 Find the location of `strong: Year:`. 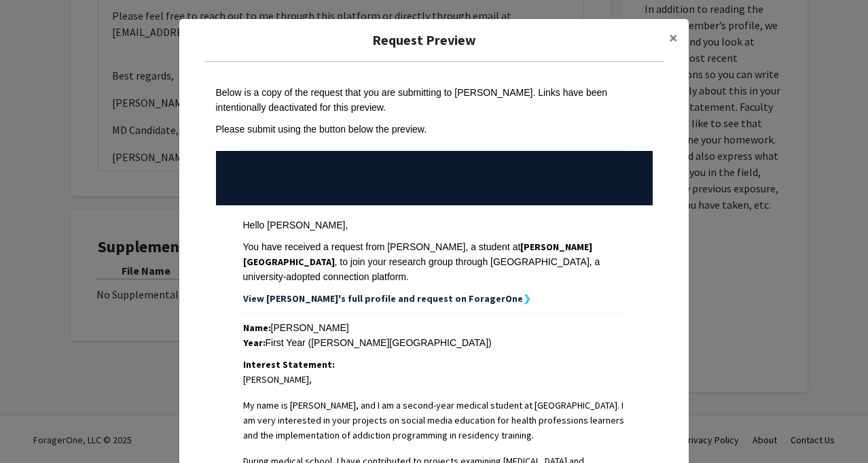

strong: Year: is located at coordinates (254, 343).